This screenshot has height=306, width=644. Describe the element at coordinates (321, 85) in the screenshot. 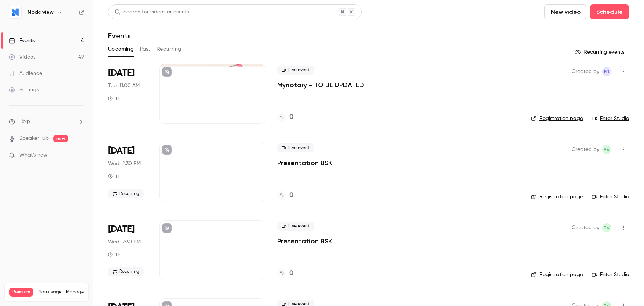

I see `a: Mynotary - TO BE UPDATED` at that location.